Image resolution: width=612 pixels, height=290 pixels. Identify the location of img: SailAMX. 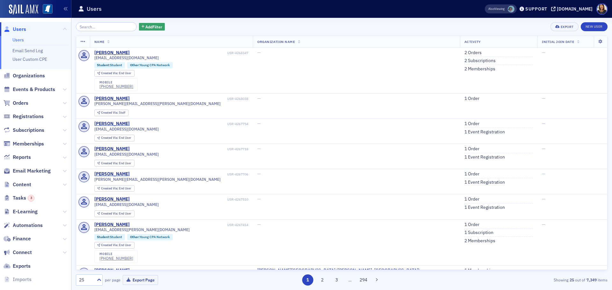
(24, 10).